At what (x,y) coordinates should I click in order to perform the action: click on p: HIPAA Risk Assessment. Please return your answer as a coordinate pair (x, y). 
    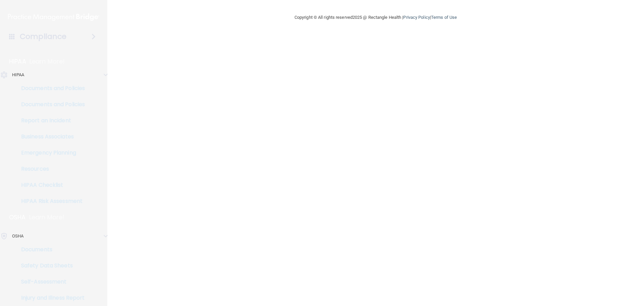
    Looking at the image, I should click on (50, 201).